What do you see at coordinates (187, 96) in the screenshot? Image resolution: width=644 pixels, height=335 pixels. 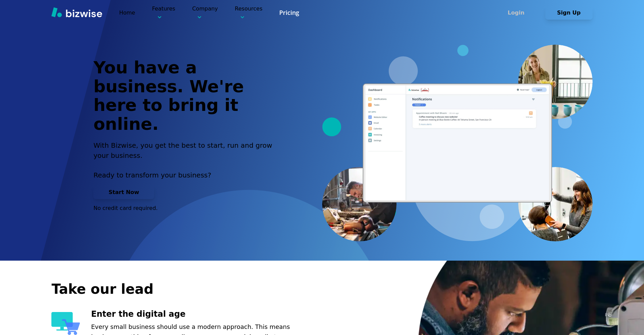 I see `h1: You have a business. We're here to bring it online.` at bounding box center [187, 96].